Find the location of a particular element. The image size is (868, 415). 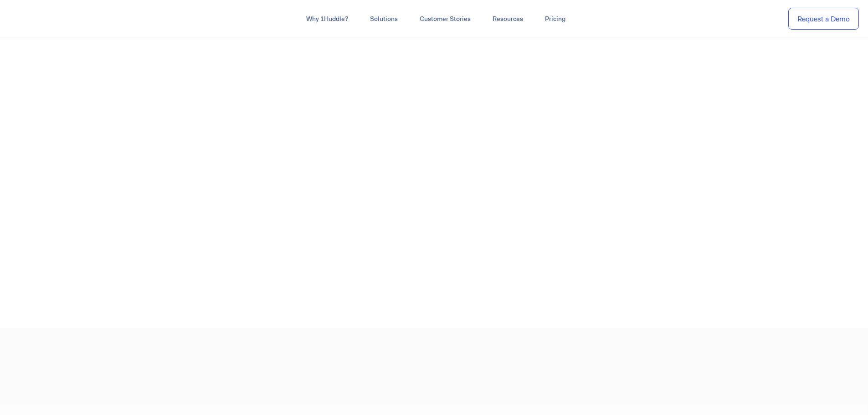

a: Why 1Huddle? is located at coordinates (327, 19).